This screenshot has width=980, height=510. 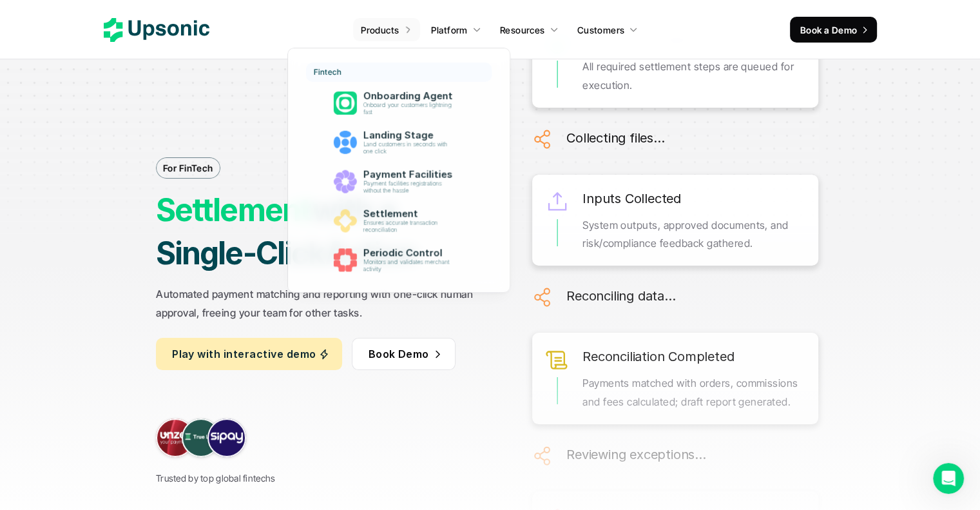 What do you see at coordinates (631, 199) in the screenshot?
I see `h6: Inputs Collected` at bounding box center [631, 199].